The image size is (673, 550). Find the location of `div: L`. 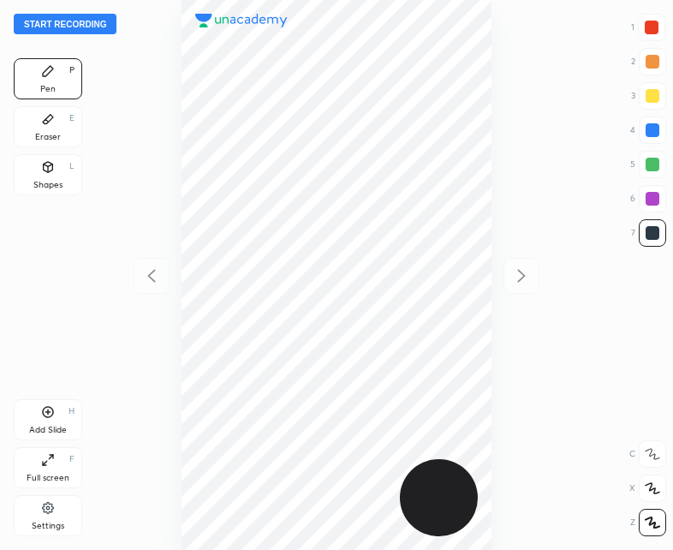

div: L is located at coordinates (72, 166).